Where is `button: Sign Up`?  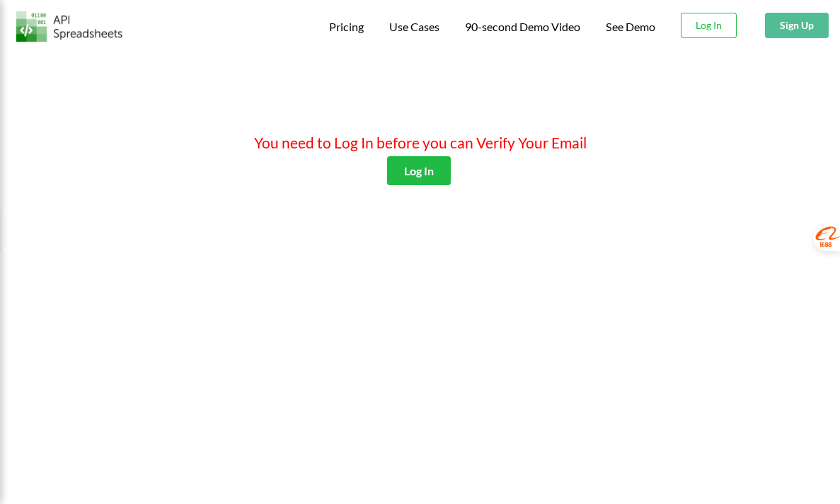 button: Sign Up is located at coordinates (797, 25).